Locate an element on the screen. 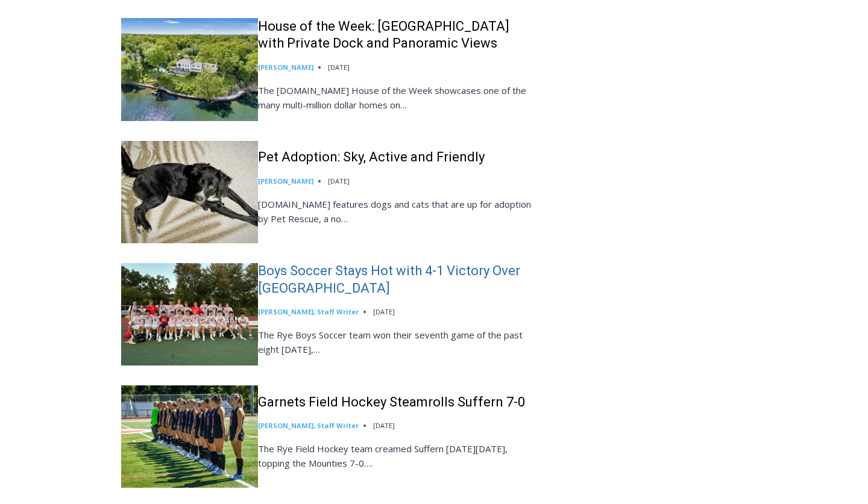 This screenshot has height=504, width=868. img: Boys Soccer Stays Hot with 4-1 Victory Over Eastchester is located at coordinates (189, 315).